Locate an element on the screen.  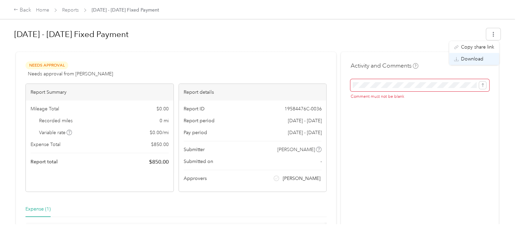
span: 0 mi is located at coordinates (164, 121).